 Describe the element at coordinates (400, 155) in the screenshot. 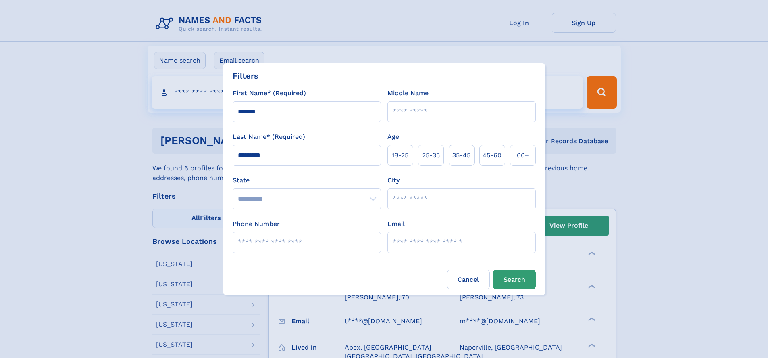

I see `span: 18‑25` at that location.